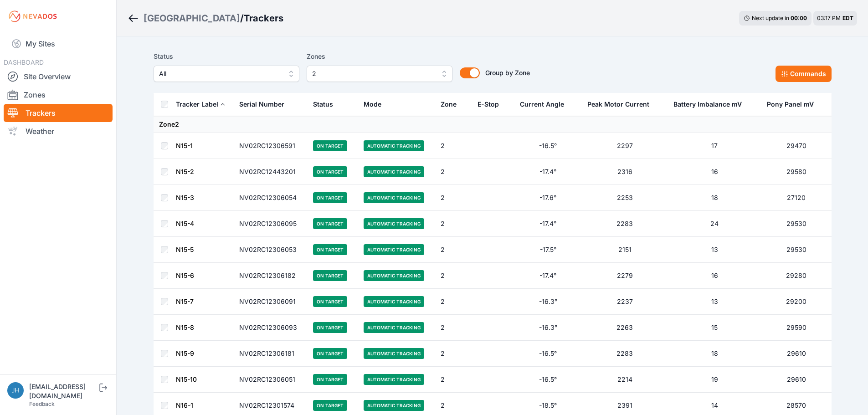  What do you see at coordinates (58, 95) in the screenshot?
I see `a: Zones` at bounding box center [58, 95].